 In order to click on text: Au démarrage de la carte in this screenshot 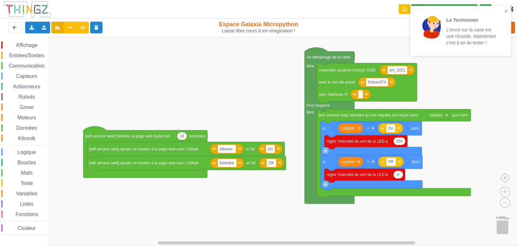, I will do `click(329, 57)`.